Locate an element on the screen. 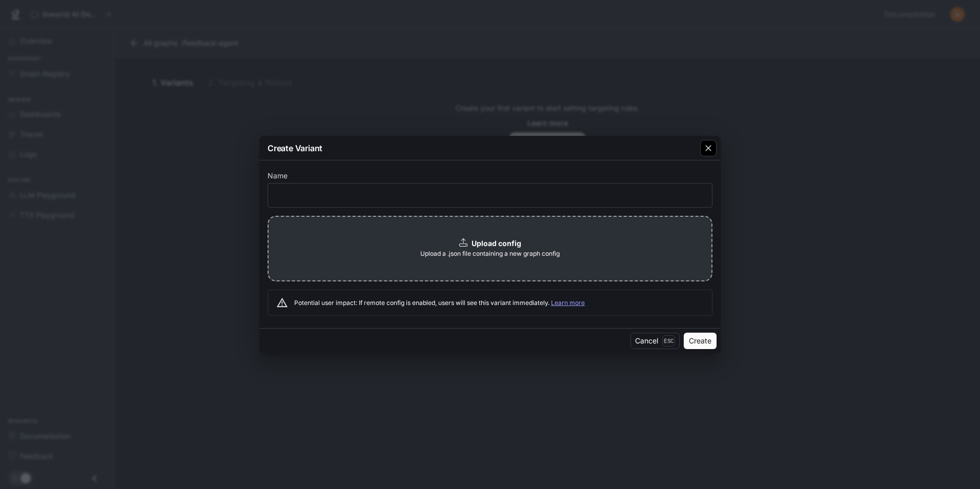  p: Name is located at coordinates (278, 176).